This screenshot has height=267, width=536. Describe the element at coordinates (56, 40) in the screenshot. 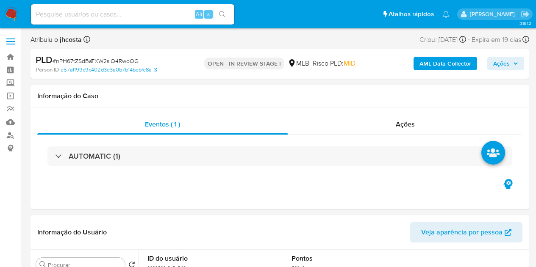

I see `span: Atribuiu o` at that location.